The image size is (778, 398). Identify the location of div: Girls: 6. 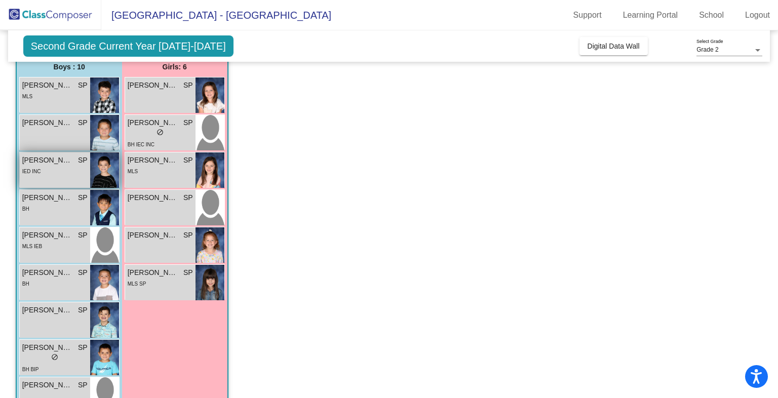
(175, 67).